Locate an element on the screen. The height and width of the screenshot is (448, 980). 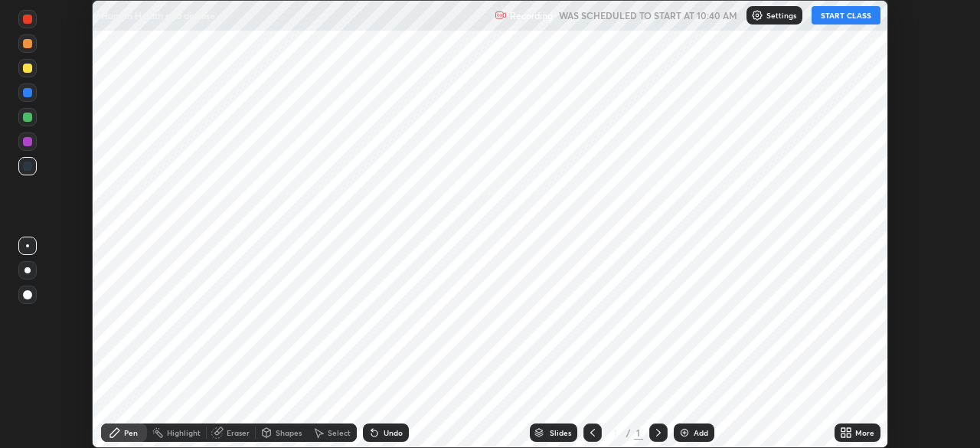
p: Recording is located at coordinates (532, 16).